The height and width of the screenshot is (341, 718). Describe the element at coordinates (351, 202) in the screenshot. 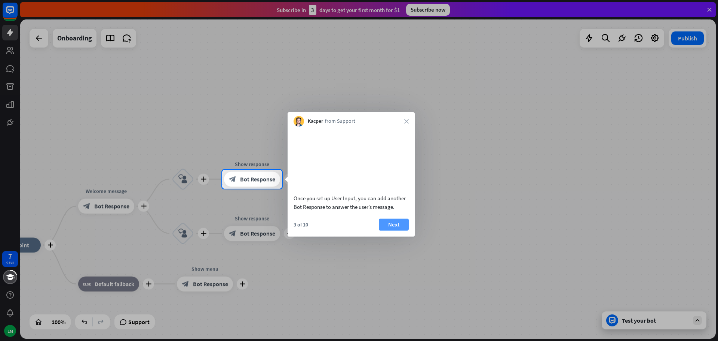

I see `div: Once you set up User Input, you can add another Bot Response to answer the user’s message.` at that location.